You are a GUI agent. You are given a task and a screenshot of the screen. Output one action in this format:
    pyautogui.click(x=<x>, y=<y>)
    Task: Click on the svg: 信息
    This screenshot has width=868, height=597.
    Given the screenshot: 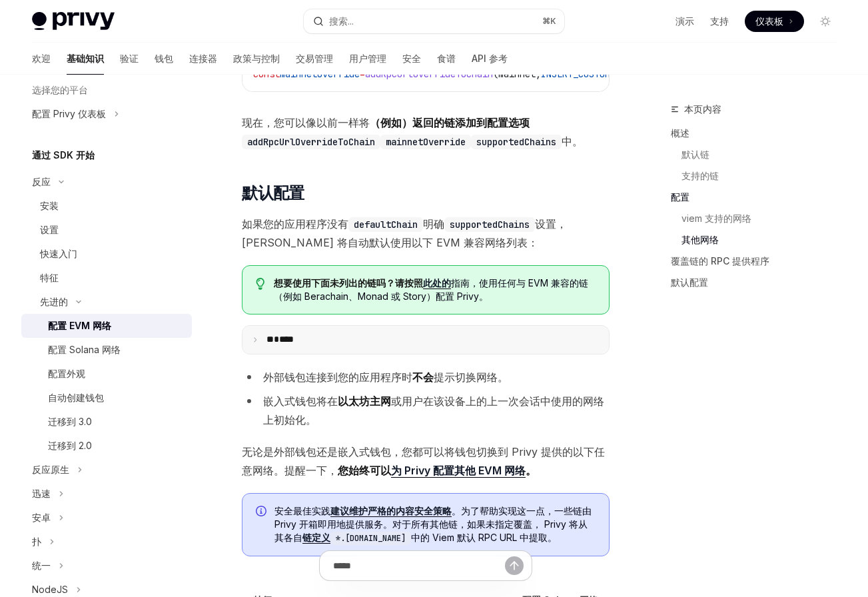 What is the action you would take?
    pyautogui.click(x=262, y=512)
    